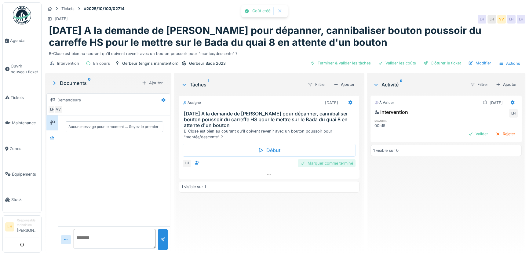 This screenshot has width=529, height=255. Describe the element at coordinates (341, 63) in the screenshot. I see `div: Terminer & valider les tâches` at that location.